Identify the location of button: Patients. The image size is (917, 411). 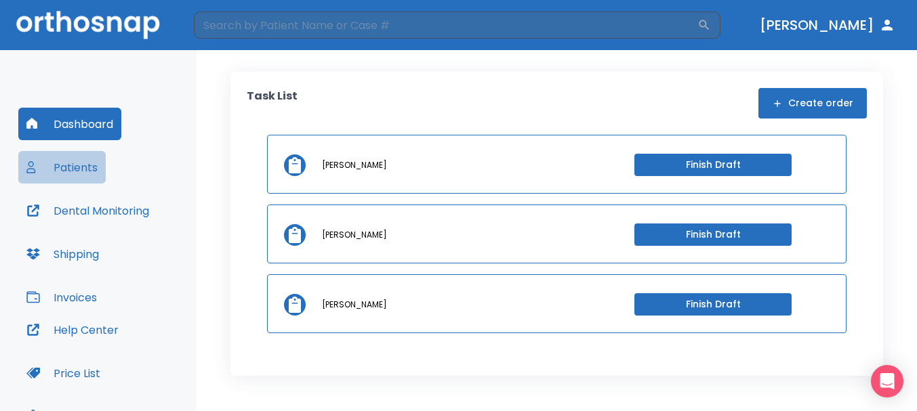
(62, 167).